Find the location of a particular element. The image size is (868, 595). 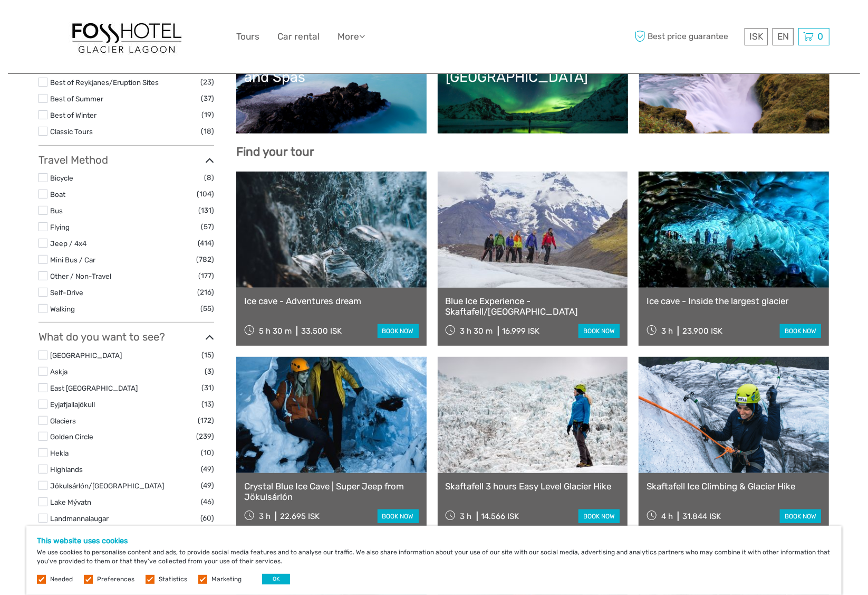

div: 31.844 ISK is located at coordinates (702, 517).